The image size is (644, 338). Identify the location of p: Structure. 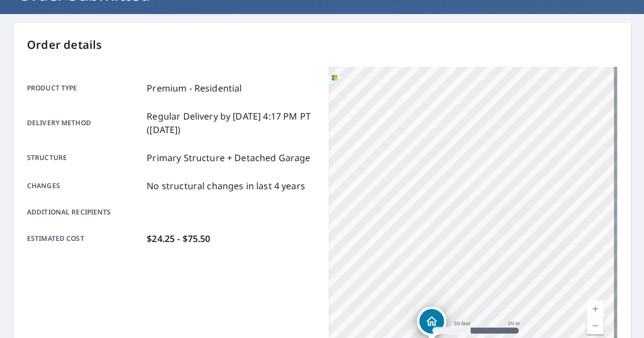
(85, 158).